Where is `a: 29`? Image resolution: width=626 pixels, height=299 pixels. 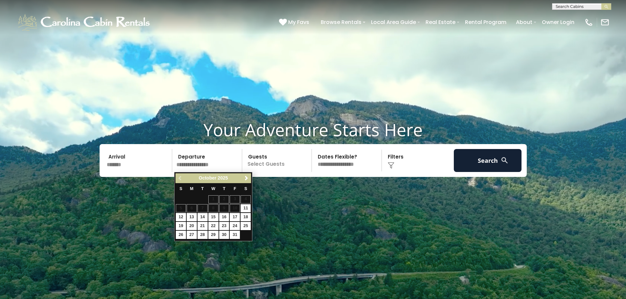 a: 29 is located at coordinates (213, 235).